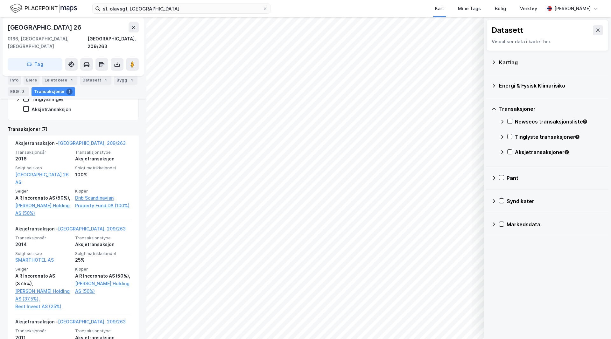 The image size is (611, 339). I want to click on div: Kart, so click(440, 9).